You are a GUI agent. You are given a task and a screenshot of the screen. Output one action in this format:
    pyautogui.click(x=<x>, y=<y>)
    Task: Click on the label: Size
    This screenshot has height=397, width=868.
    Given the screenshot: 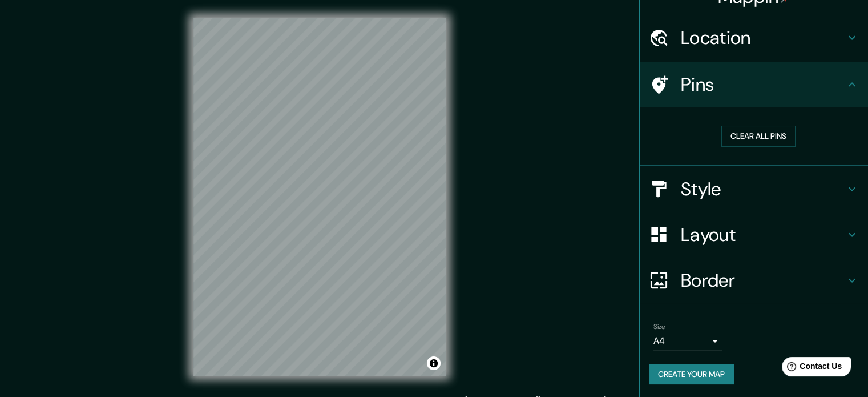 What is the action you would take?
    pyautogui.click(x=659, y=326)
    